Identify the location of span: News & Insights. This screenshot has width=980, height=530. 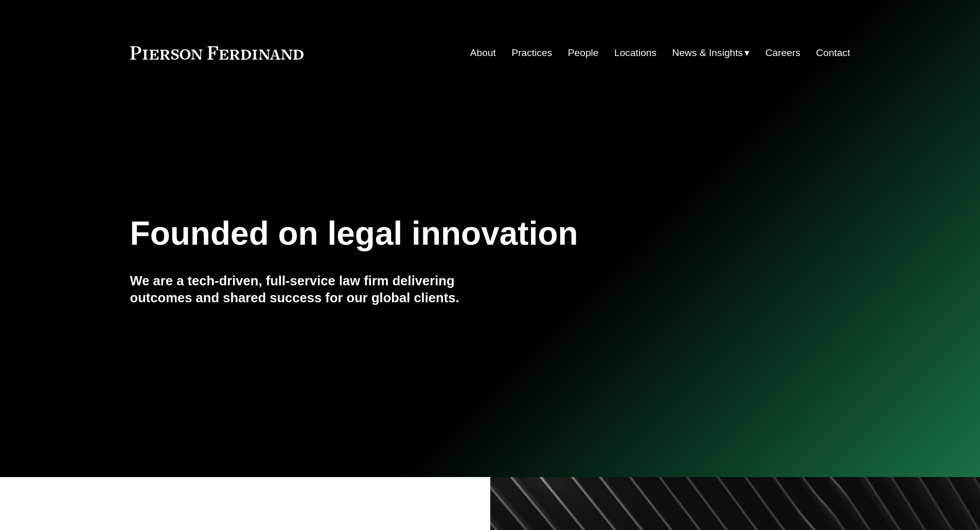
(708, 53).